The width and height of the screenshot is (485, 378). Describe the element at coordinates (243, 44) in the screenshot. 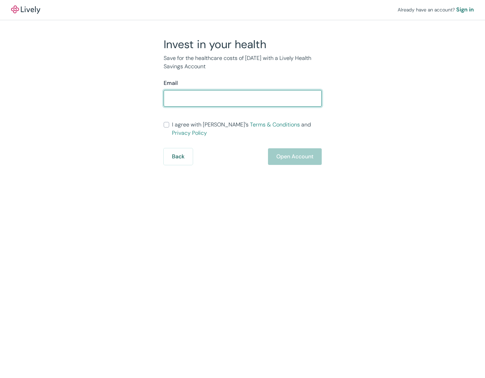

I see `h2: Invest in your health` at that location.